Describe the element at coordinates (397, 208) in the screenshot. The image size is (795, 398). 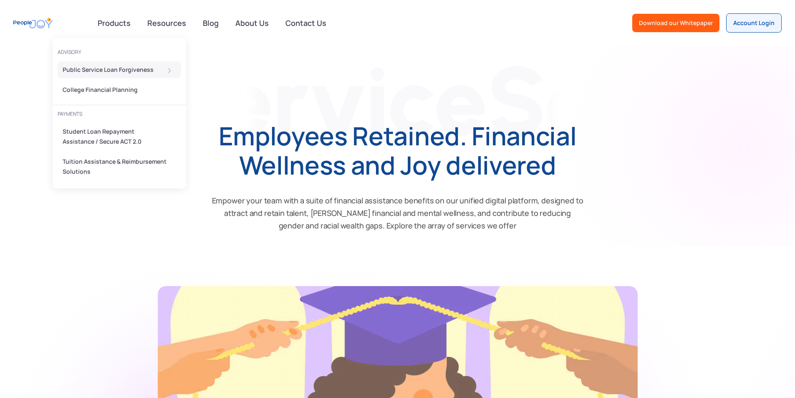
I see `p: Empower your team with a suite of financial assistance benefits on our unified digital platform, ...` at that location.